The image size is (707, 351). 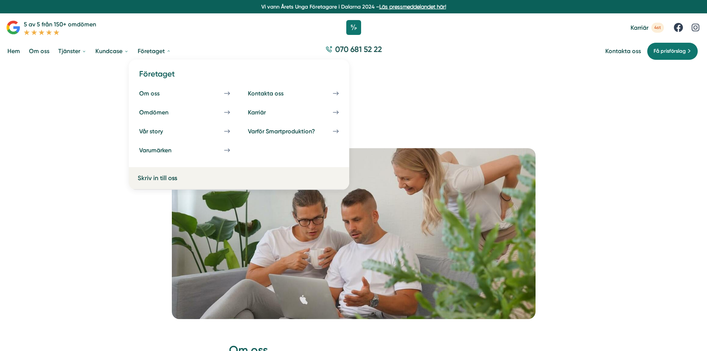 What do you see at coordinates (164, 150) in the screenshot?
I see `div: Varumärken` at bounding box center [164, 150].